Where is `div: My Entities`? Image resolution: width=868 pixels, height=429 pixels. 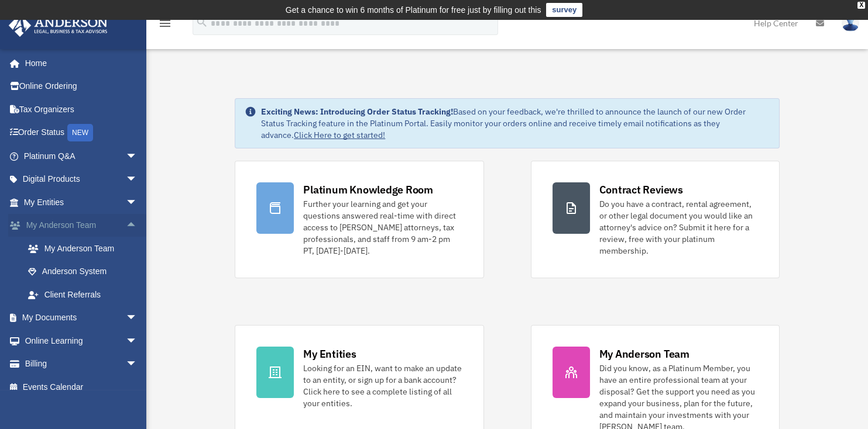 div: My Entities is located at coordinates (329, 354).